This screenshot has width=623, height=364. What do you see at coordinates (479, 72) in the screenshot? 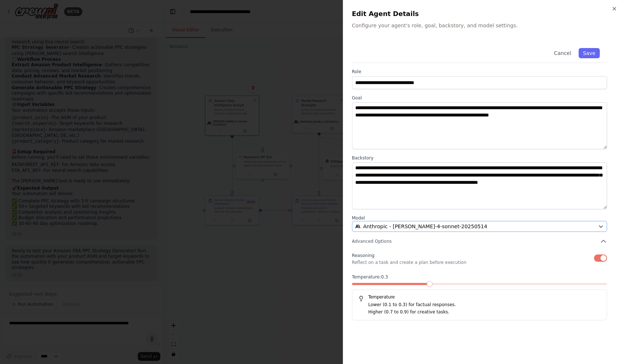
I see `label: Role` at bounding box center [479, 72].